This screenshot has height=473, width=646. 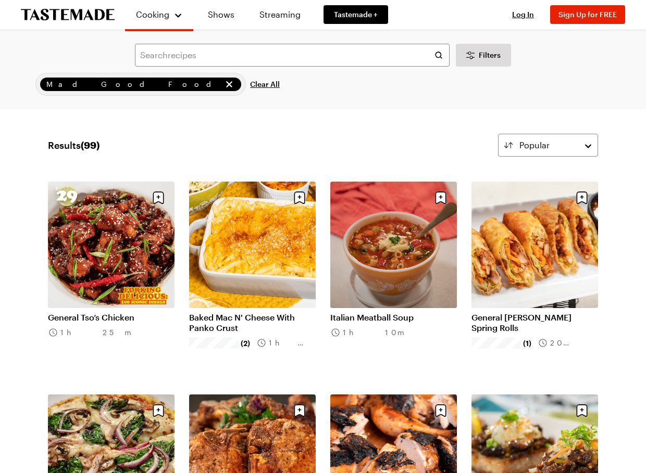 I want to click on span: Popular, so click(x=534, y=145).